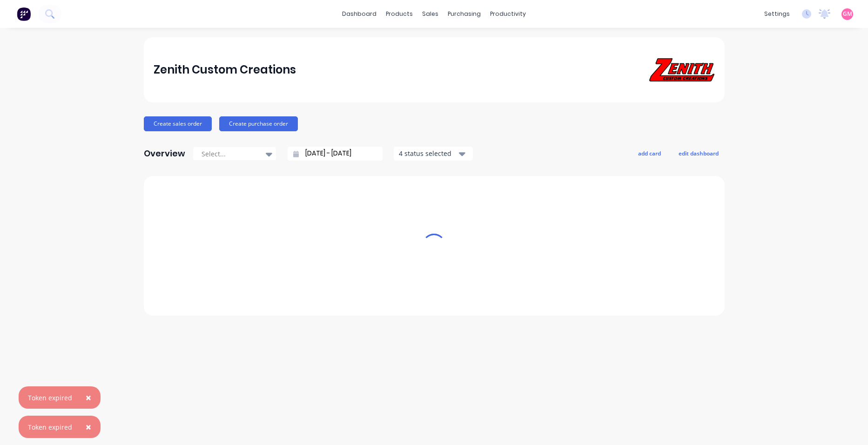 The width and height of the screenshot is (868, 445). I want to click on div: 4 status selected, so click(428, 153).